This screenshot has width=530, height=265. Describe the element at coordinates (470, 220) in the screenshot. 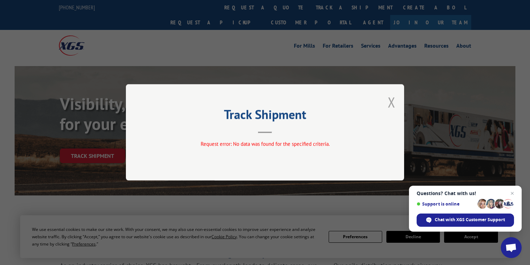

I see `span: Chat with XGS Customer Support` at that location.